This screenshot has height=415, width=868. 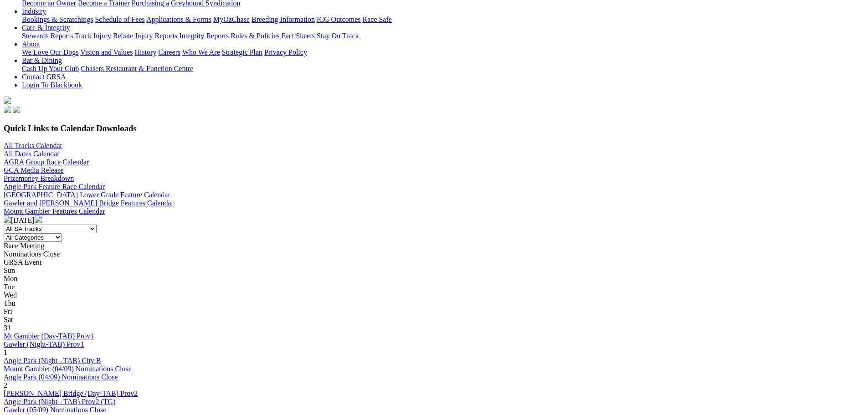 I want to click on div: Wed, so click(x=434, y=295).